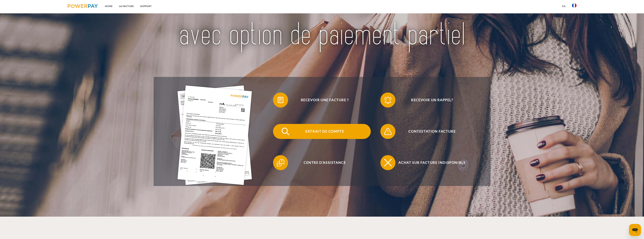 This screenshot has width=644, height=239. I want to click on a: Support, so click(146, 6).